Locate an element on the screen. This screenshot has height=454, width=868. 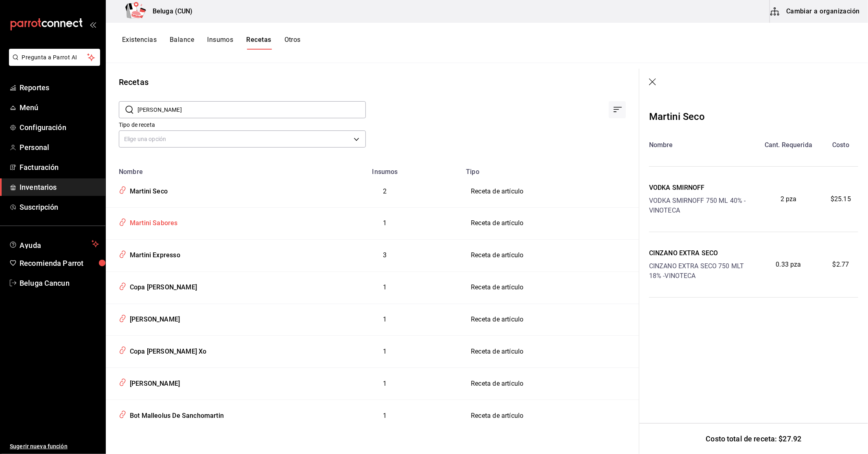
span: 0.33 pza is located at coordinates (789, 265).